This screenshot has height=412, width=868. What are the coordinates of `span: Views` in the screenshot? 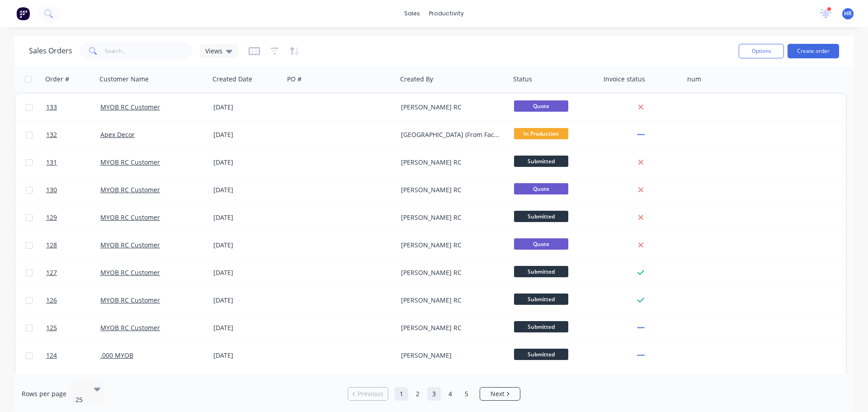 It's located at (214, 51).